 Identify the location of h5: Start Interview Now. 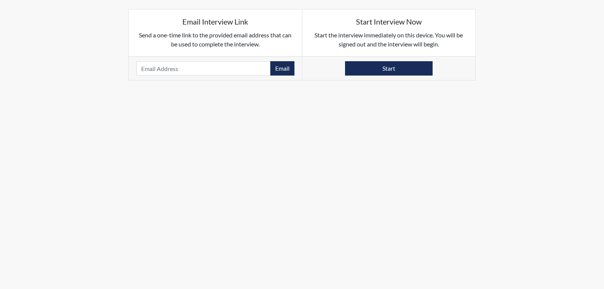
(389, 22).